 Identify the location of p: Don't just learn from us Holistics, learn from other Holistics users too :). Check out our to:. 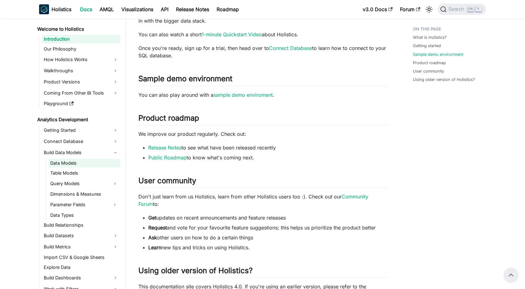
(263, 200).